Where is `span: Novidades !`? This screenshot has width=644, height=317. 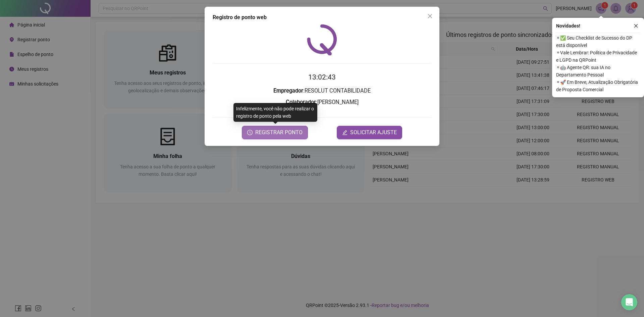 span: Novidades ! is located at coordinates (568, 26).